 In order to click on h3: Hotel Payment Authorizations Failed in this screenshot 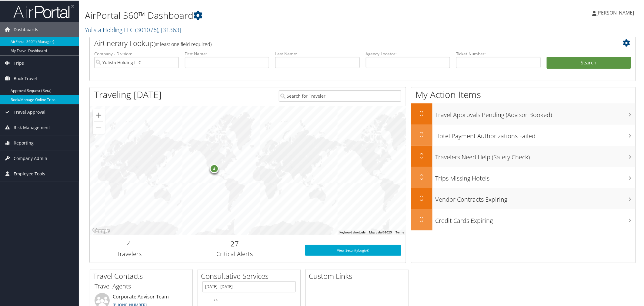, I will do `click(535, 134)`.